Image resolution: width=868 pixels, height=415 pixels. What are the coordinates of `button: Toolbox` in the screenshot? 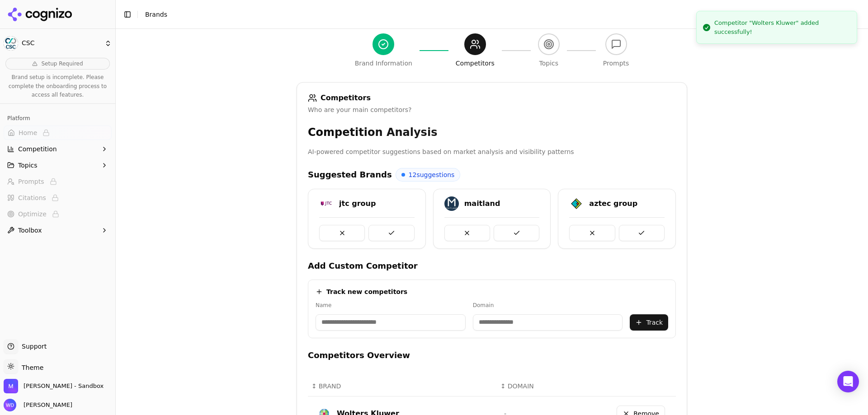 It's located at (58, 231).